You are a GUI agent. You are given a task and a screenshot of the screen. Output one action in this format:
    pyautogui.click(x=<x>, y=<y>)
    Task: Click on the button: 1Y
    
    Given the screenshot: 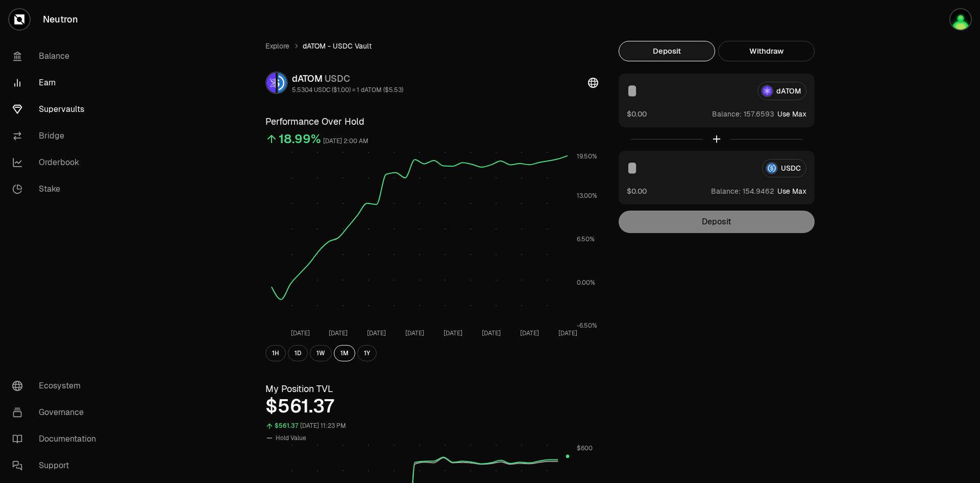 What is the action you would take?
    pyautogui.click(x=367, y=353)
    